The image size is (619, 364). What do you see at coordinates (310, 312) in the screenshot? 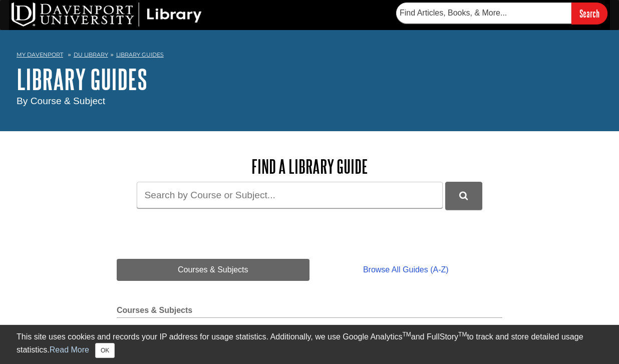
I see `h2: Courses & Subjects` at bounding box center [310, 312].